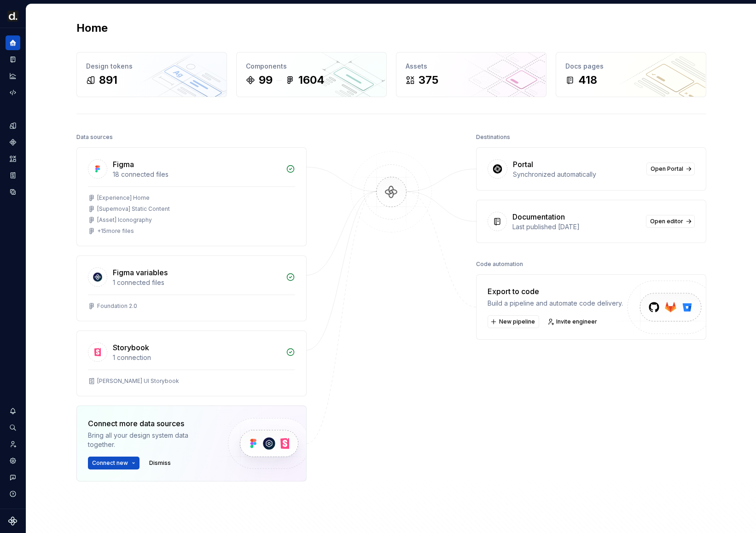  What do you see at coordinates (667, 222) in the screenshot?
I see `span: Open editor` at bounding box center [667, 222].